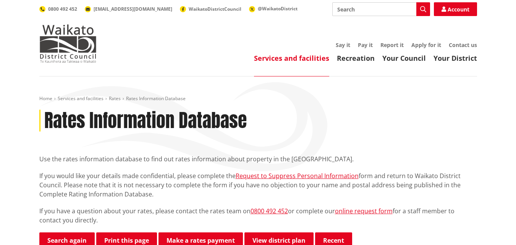 Image resolution: width=516 pixels, height=245 pixels. What do you see at coordinates (463, 45) in the screenshot?
I see `a: Contact us` at bounding box center [463, 45].